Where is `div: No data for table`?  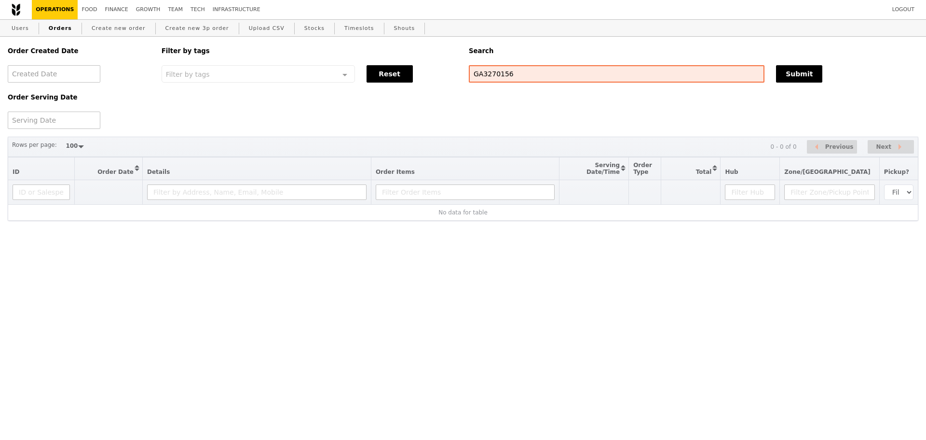 div: No data for table is located at coordinates (463, 212).